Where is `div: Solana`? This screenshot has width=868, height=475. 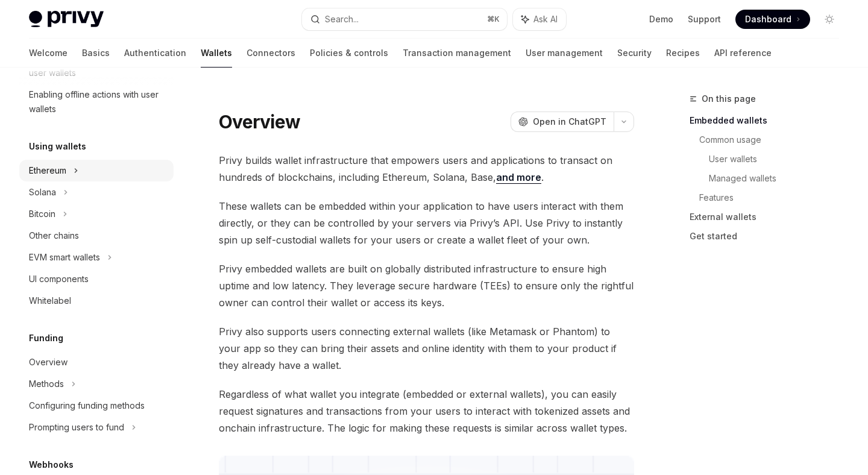
div: Solana is located at coordinates (42, 192).